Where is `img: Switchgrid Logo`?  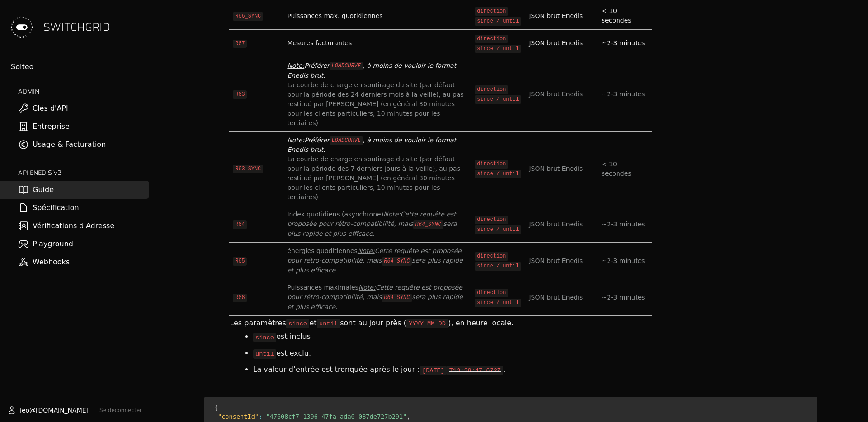 img: Switchgrid Logo is located at coordinates (22, 27).